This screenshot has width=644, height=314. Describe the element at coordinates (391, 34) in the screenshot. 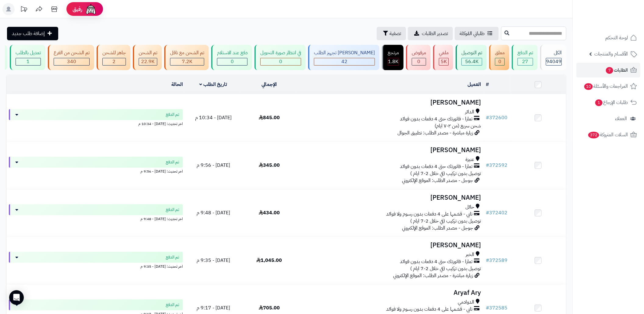

I see `button: تصفية` at that location.